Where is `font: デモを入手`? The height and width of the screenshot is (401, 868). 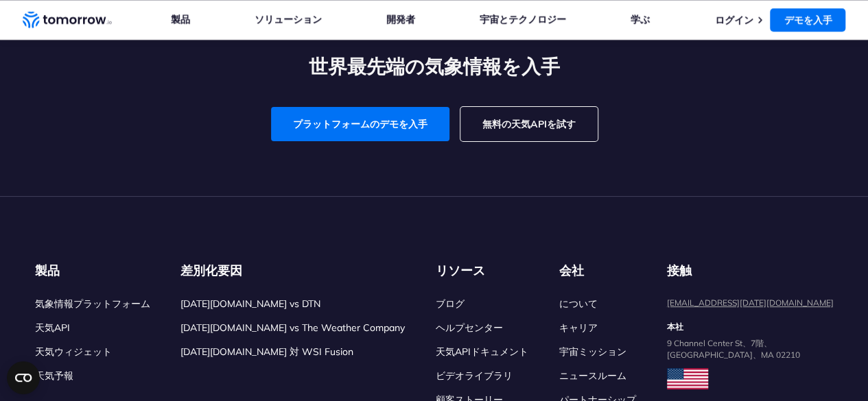
font: デモを入手 is located at coordinates (807, 20).